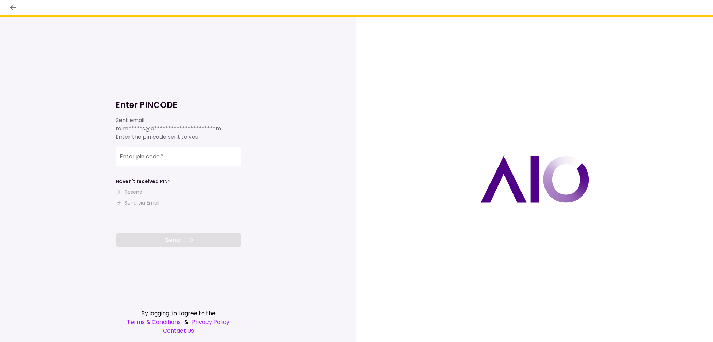 The image size is (713, 342). Describe the element at coordinates (13, 8) in the screenshot. I see `button: back` at that location.